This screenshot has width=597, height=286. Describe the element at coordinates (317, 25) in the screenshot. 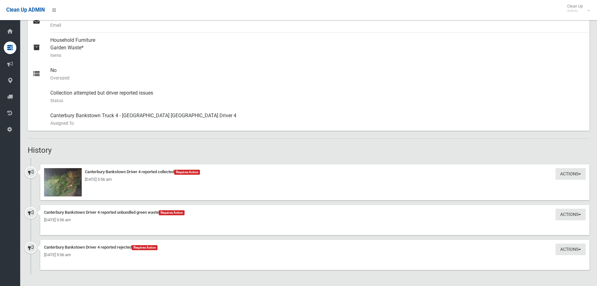

I see `small: Email` at that location.